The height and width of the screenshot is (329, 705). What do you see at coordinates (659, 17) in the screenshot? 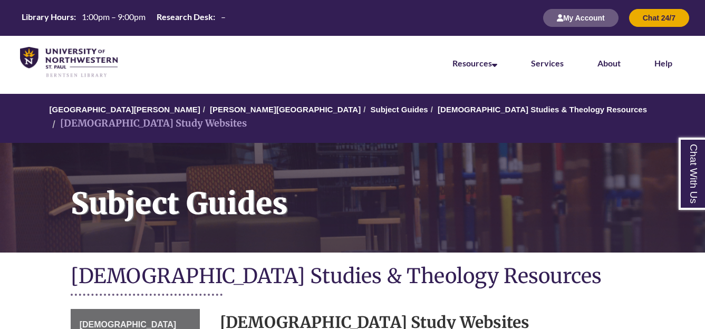
I see `a: Chat 24/7` at bounding box center [659, 17].